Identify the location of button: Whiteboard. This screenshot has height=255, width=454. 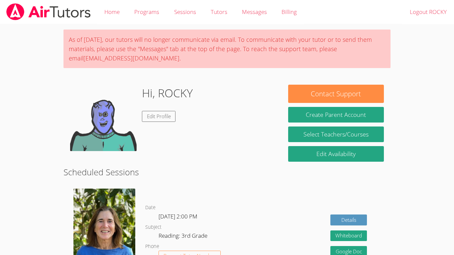
(349, 236).